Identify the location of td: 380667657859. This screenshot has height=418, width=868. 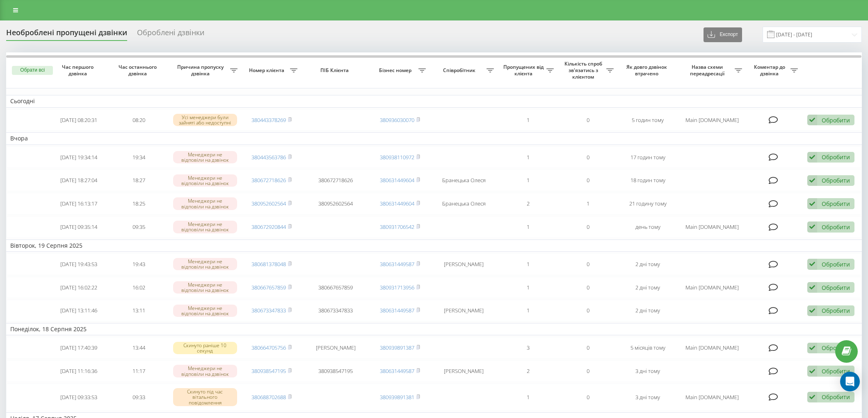
(336, 288).